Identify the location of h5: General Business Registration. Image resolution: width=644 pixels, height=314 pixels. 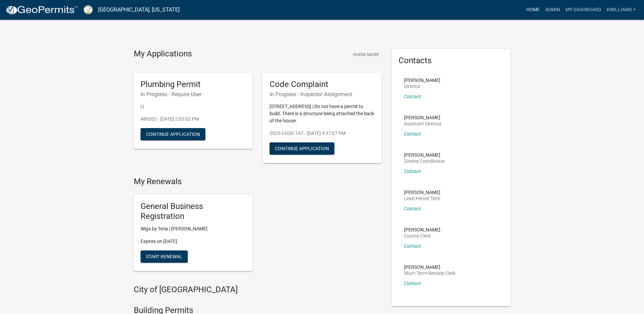
(193, 212).